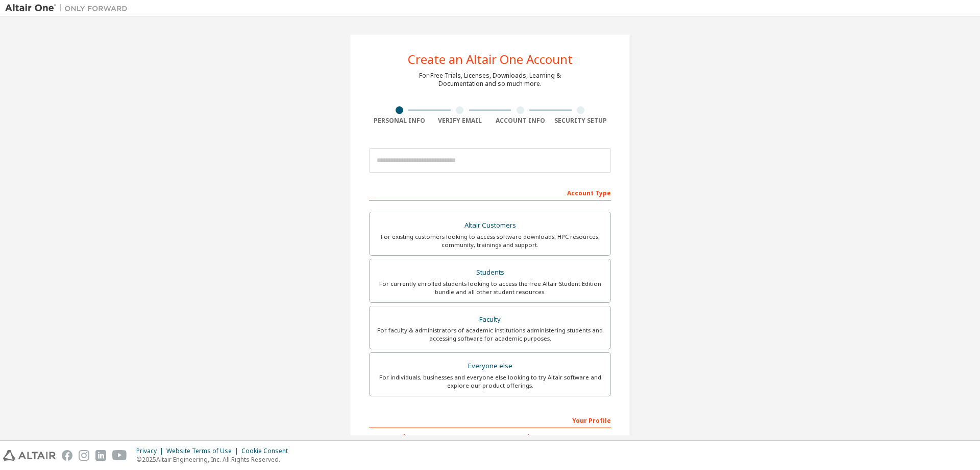 Image resolution: width=980 pixels, height=470 pixels. Describe the element at coordinates (204, 451) in the screenshot. I see `div: Website Terms of Use` at that location.